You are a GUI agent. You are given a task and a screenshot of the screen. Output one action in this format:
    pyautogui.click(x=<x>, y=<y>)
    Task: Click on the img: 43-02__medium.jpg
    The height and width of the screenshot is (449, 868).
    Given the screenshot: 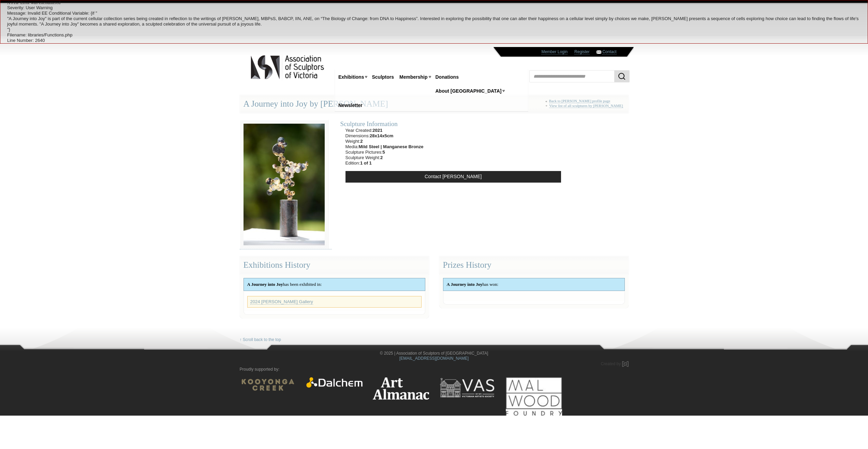 What is the action you would take?
    pyautogui.click(x=284, y=185)
    